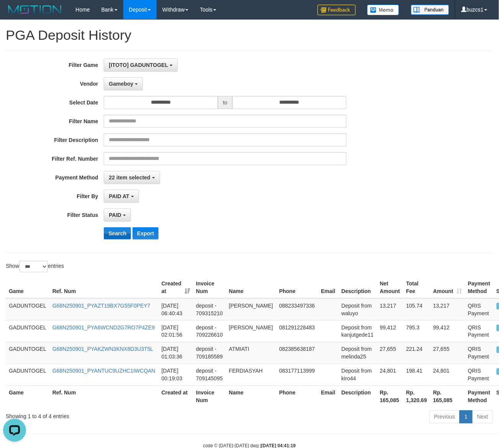 This screenshot has width=499, height=448. I want to click on a: G68N250901_PYA6WCND2G7RO7P4ZE9, so click(103, 327).